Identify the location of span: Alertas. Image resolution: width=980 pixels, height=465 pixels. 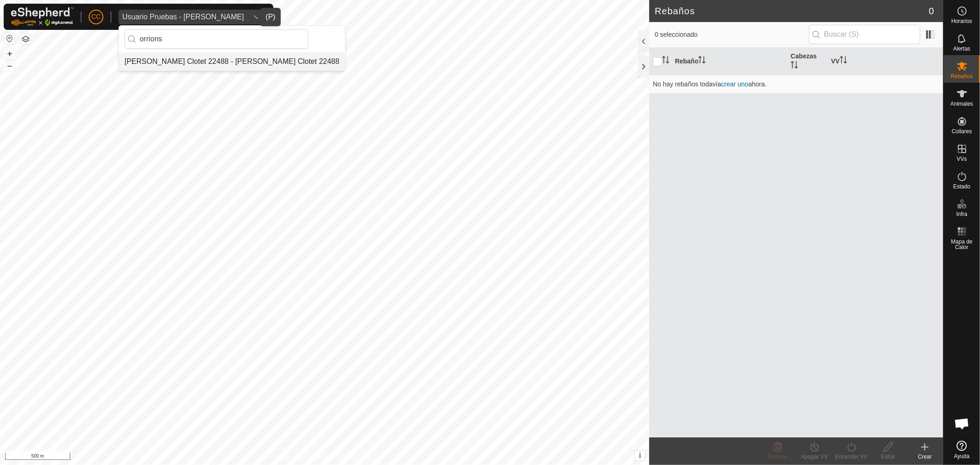
(961, 48).